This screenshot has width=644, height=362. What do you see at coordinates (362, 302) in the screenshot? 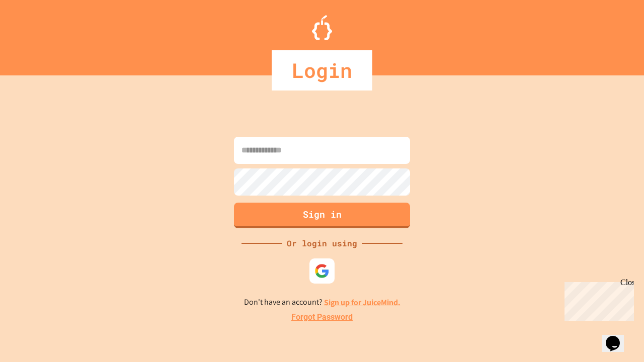
I see `a: Sign up for JuiceMind.` at bounding box center [362, 302].